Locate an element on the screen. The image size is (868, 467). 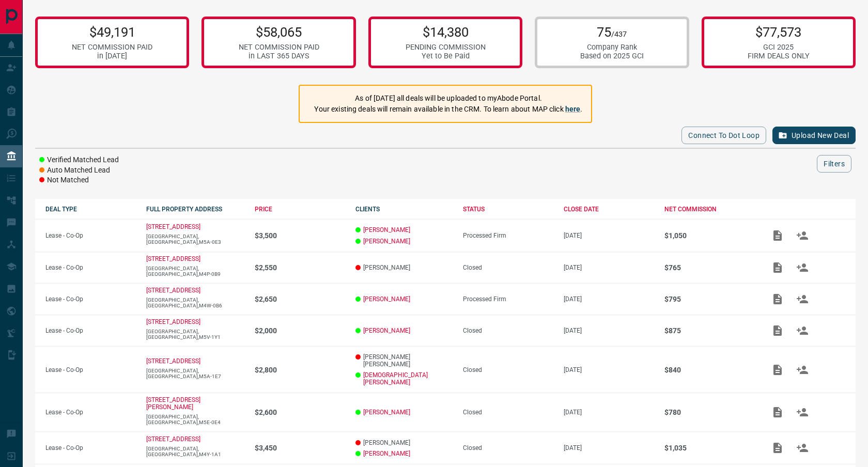
div: PENDING COMMISSION is located at coordinates (445, 47).